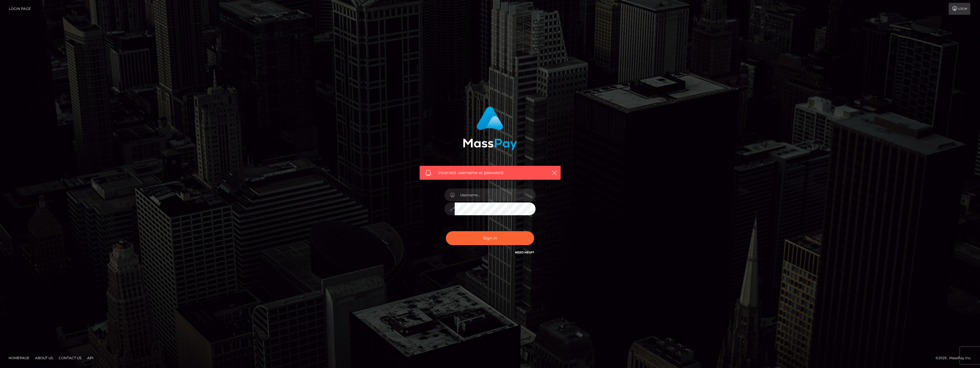 This screenshot has width=980, height=368. I want to click on div: © 2025 , MassPay Inc., so click(955, 358).